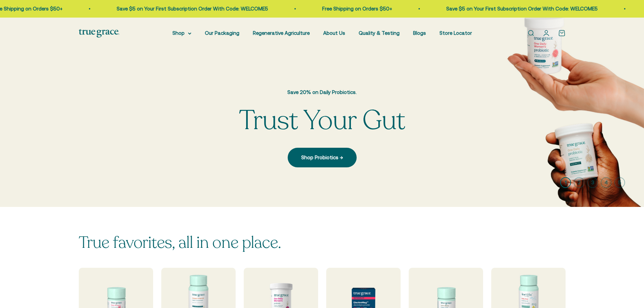 The height and width of the screenshot is (308, 644). I want to click on summary: Shop, so click(182, 33).